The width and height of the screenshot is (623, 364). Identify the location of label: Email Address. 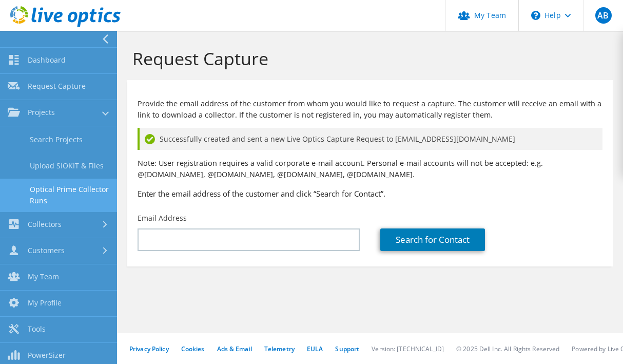
(162, 218).